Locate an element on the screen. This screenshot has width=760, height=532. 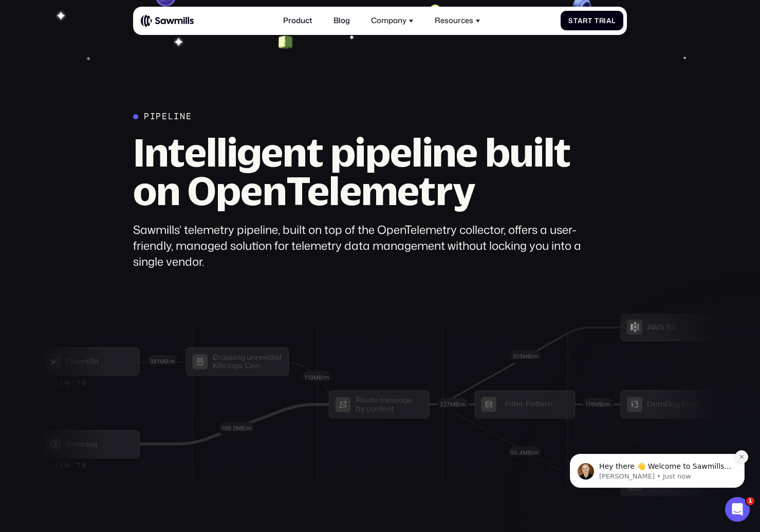
a: Blog is located at coordinates (342, 20).